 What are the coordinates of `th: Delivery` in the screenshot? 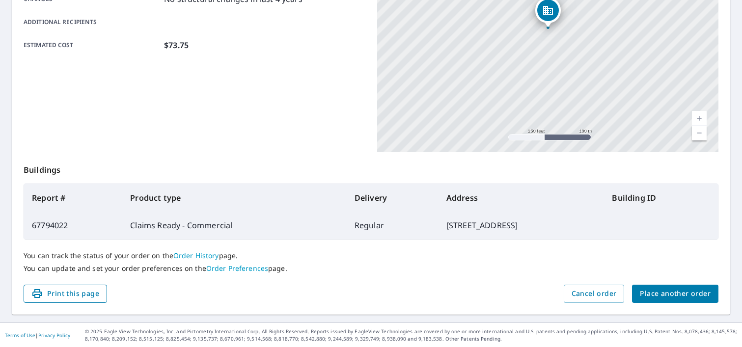 It's located at (393, 198).